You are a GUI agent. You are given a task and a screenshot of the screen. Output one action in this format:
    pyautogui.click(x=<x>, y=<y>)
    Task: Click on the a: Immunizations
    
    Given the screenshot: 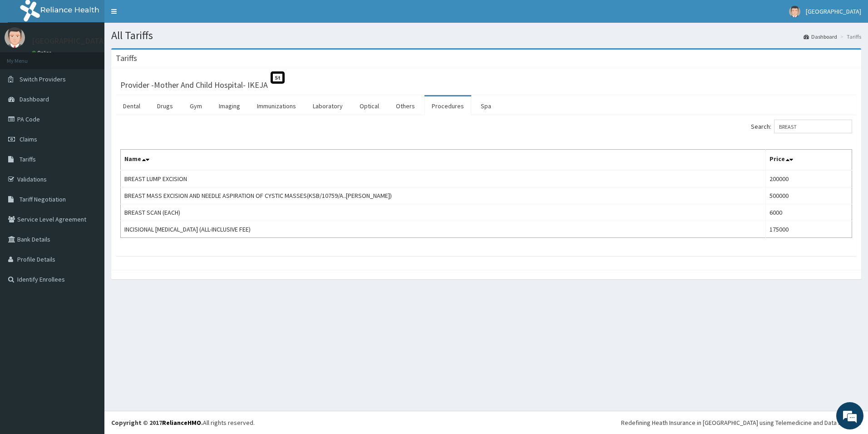 What is the action you would take?
    pyautogui.click(x=277, y=106)
    